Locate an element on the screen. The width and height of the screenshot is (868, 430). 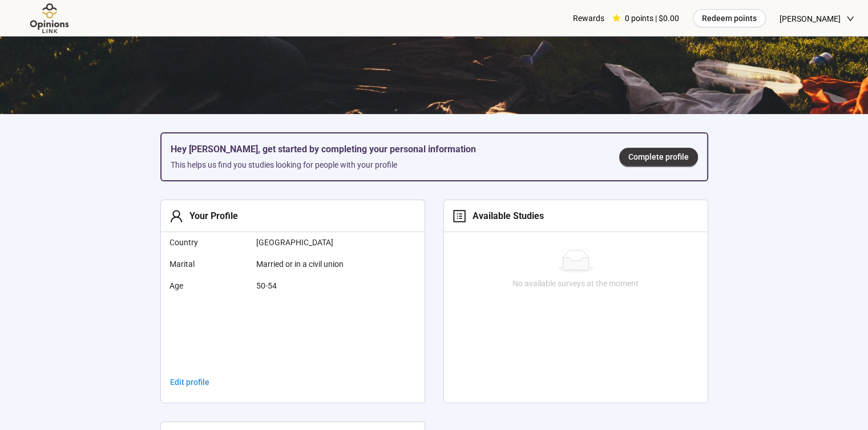
div: Your Profile is located at coordinates (211, 215).